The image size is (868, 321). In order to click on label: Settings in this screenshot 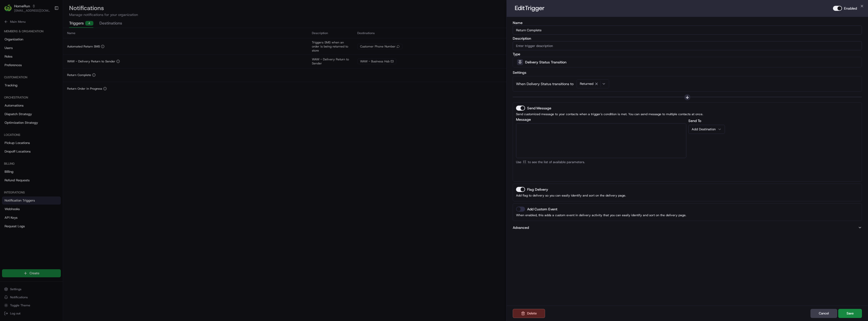, I will do `click(519, 72)`.